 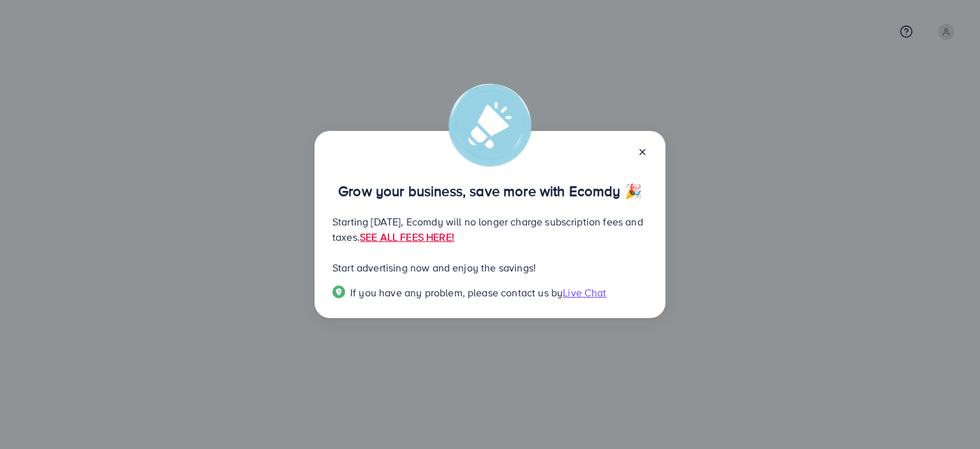 What do you see at coordinates (407, 237) in the screenshot?
I see `a: SEE ALL FEES HERE!` at bounding box center [407, 237].